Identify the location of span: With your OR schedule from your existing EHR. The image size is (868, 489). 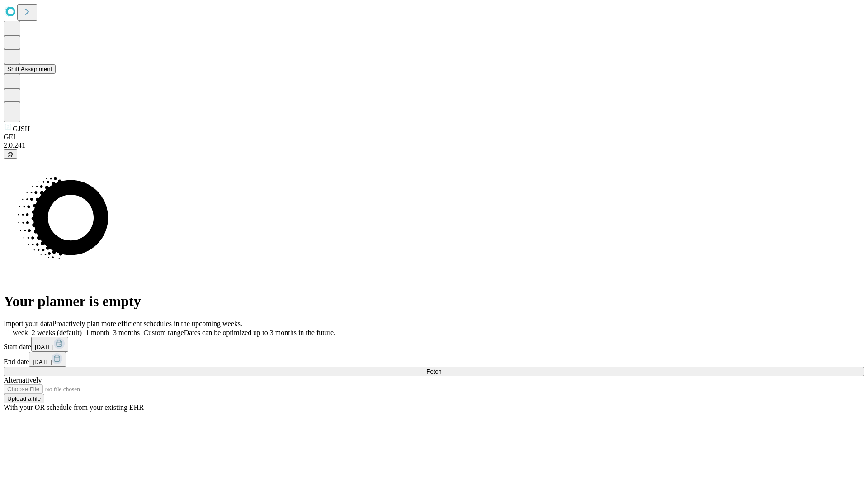
(74, 406).